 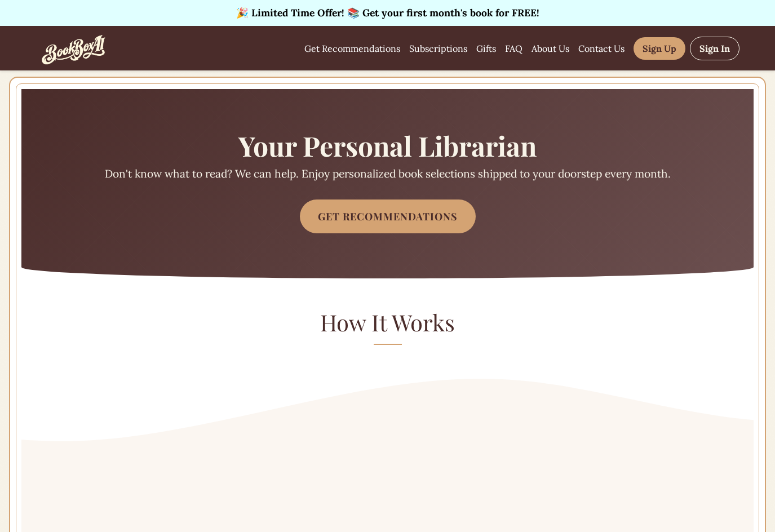 What do you see at coordinates (388, 145) in the screenshot?
I see `h1: Your Personal Librarian` at bounding box center [388, 145].